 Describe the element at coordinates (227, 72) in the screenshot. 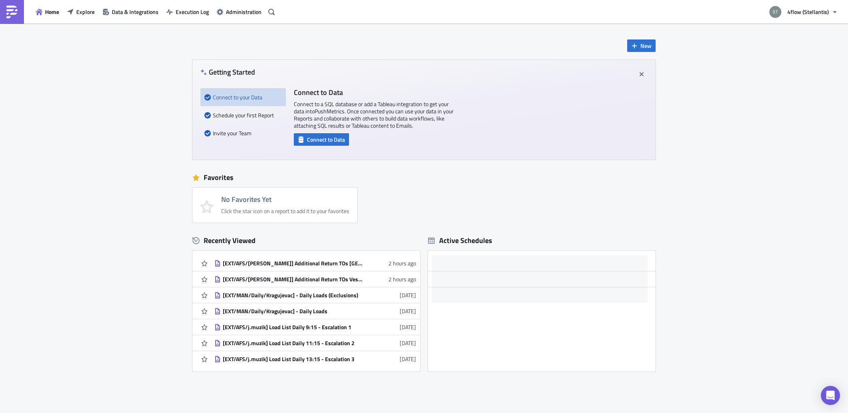

I see `h4: Getting Started` at that location.